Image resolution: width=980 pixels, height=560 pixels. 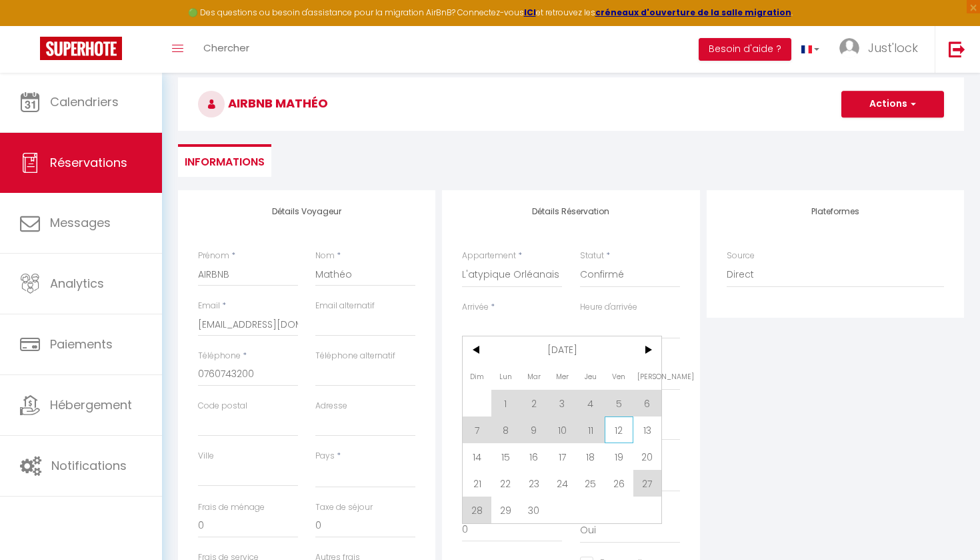 I want to click on span: 13, so click(x=647, y=430).